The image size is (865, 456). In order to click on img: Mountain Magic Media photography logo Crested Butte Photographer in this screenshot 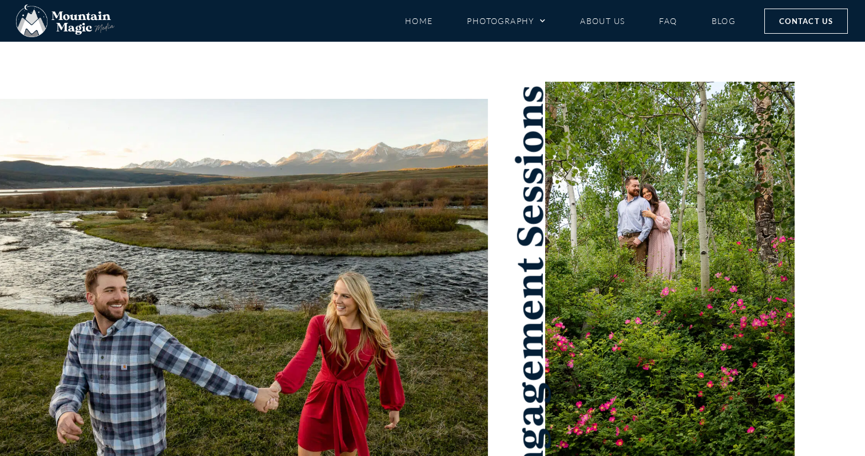, I will do `click(65, 21)`.